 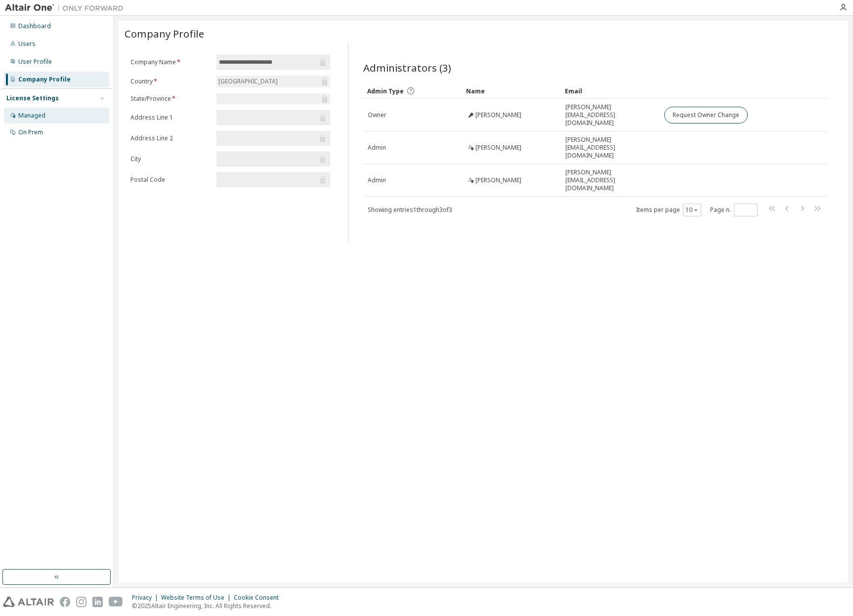 I want to click on span: Owner, so click(x=377, y=116).